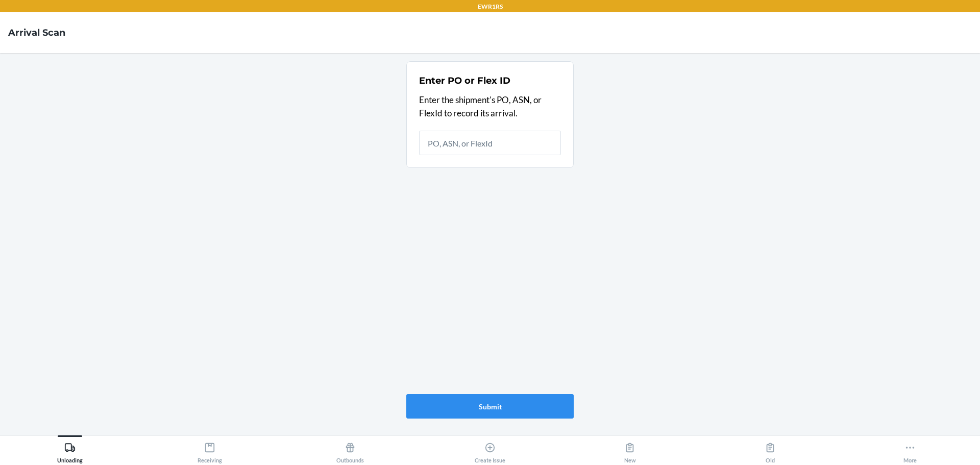 This screenshot has width=980, height=465. What do you see at coordinates (465, 80) in the screenshot?
I see `h2: Enter PO or Flex ID` at bounding box center [465, 80].